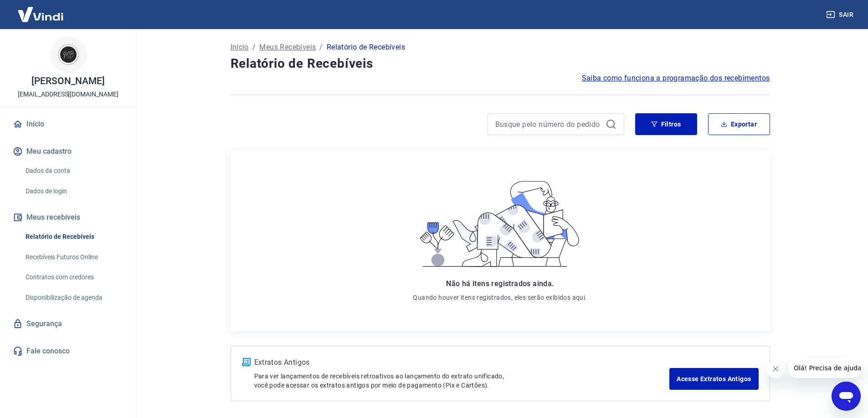 This screenshot has height=418, width=868. What do you see at coordinates (288, 47) in the screenshot?
I see `a: Meus Recebíveis` at bounding box center [288, 47].